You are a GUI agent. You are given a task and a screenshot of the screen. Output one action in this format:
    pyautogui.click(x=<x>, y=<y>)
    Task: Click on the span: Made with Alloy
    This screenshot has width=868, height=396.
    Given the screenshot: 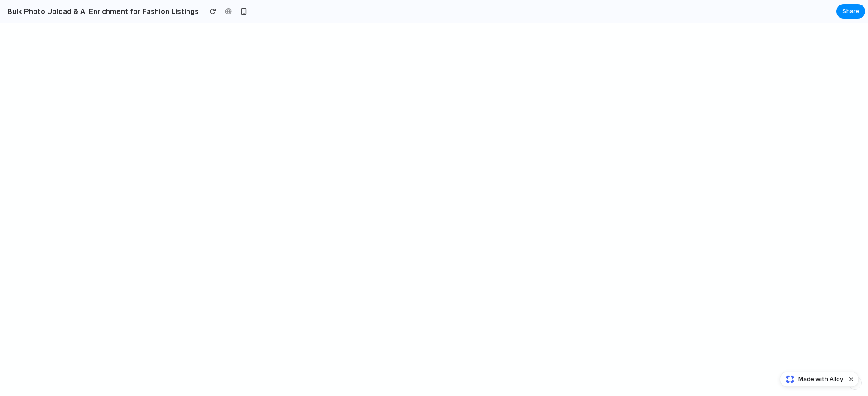 What is the action you would take?
    pyautogui.click(x=820, y=379)
    